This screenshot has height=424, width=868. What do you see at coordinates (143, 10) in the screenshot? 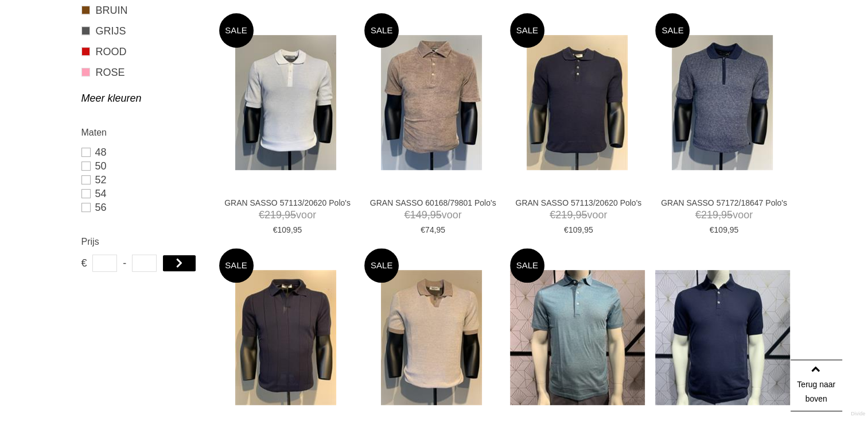
I see `a: BRUIN` at bounding box center [143, 10].